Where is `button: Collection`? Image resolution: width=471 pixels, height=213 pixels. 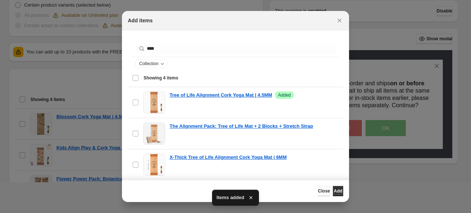
button: Collection is located at coordinates (151, 64).